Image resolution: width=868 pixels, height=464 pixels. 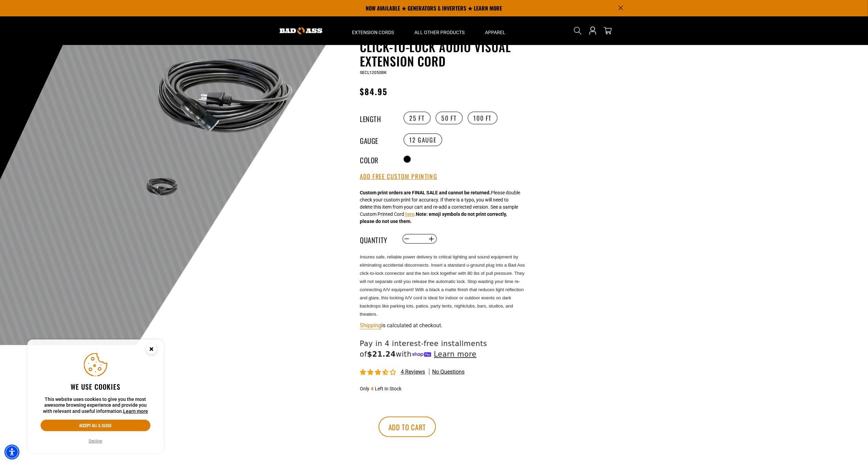 I want to click on aside: Cookie Consent, so click(x=96, y=397).